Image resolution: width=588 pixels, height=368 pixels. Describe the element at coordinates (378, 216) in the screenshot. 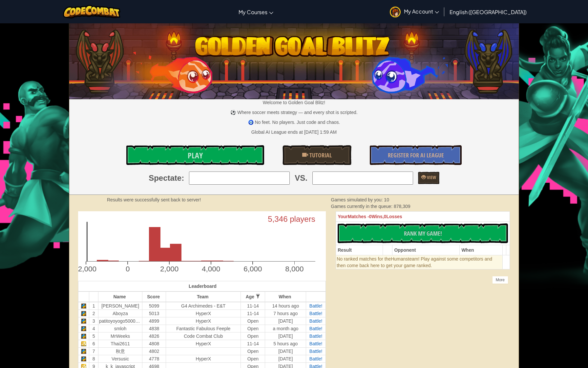

I see `span: Wins,` at that location.